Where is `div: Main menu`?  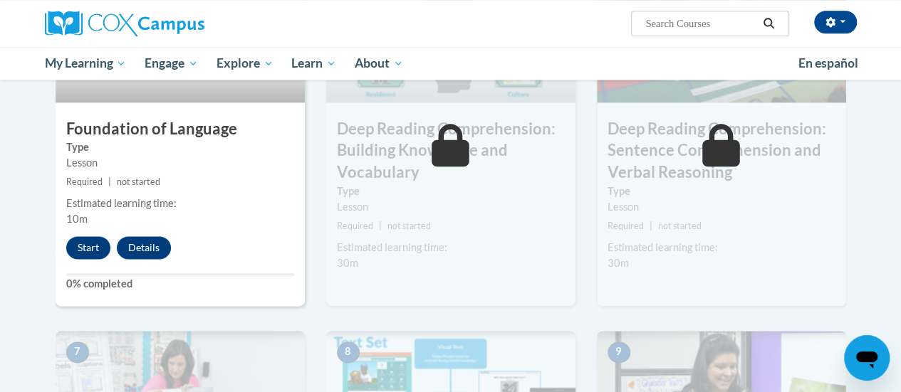
div: Main menu is located at coordinates (451, 63).